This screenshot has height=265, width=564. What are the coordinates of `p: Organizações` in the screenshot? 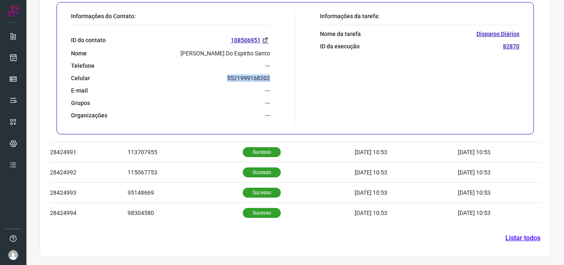 It's located at (89, 115).